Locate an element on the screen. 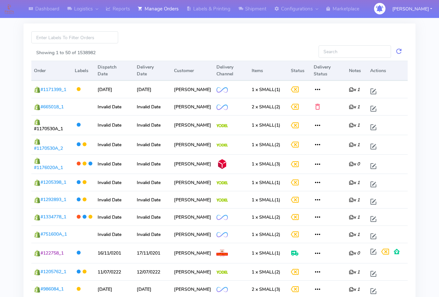 The width and height of the screenshot is (439, 297). td: 16/11/0201 is located at coordinates (114, 253).